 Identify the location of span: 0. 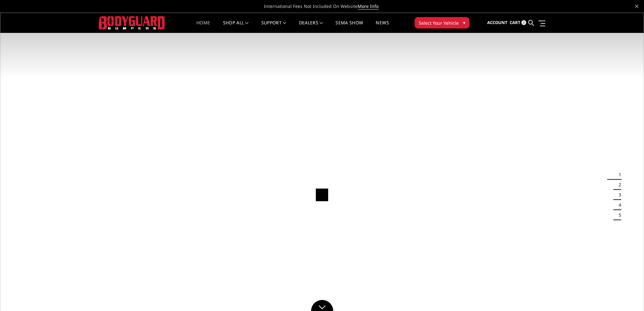
(523, 22).